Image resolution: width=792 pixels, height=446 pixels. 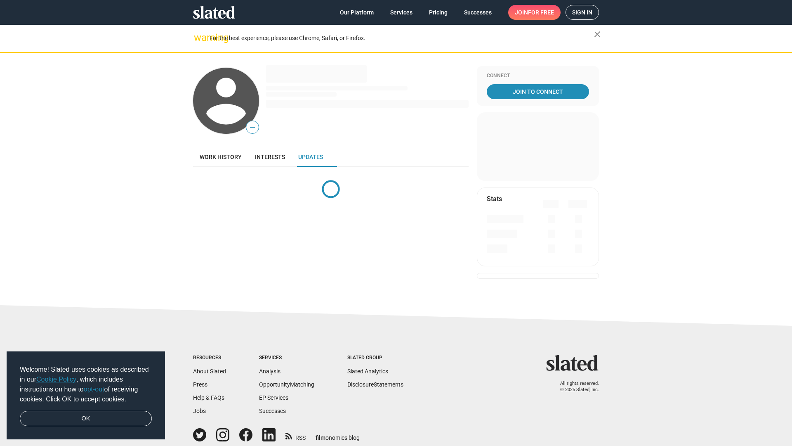 I want to click on span: Interests, so click(x=270, y=157).